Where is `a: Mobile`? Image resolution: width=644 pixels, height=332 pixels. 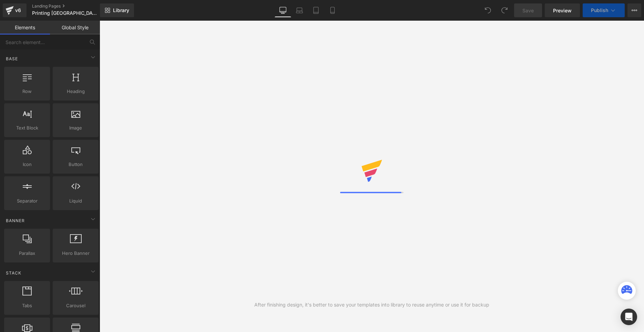 a: Mobile is located at coordinates (332, 10).